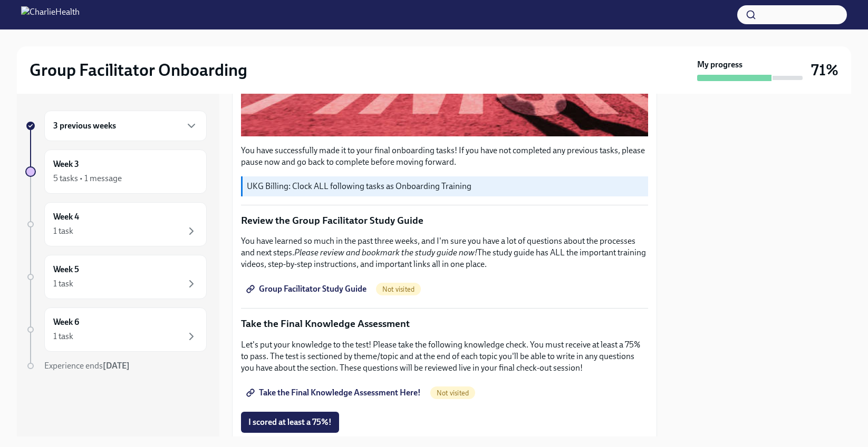 This screenshot has width=868, height=447. What do you see at coordinates (66, 218) in the screenshot?
I see `h6: Week 4` at bounding box center [66, 218].